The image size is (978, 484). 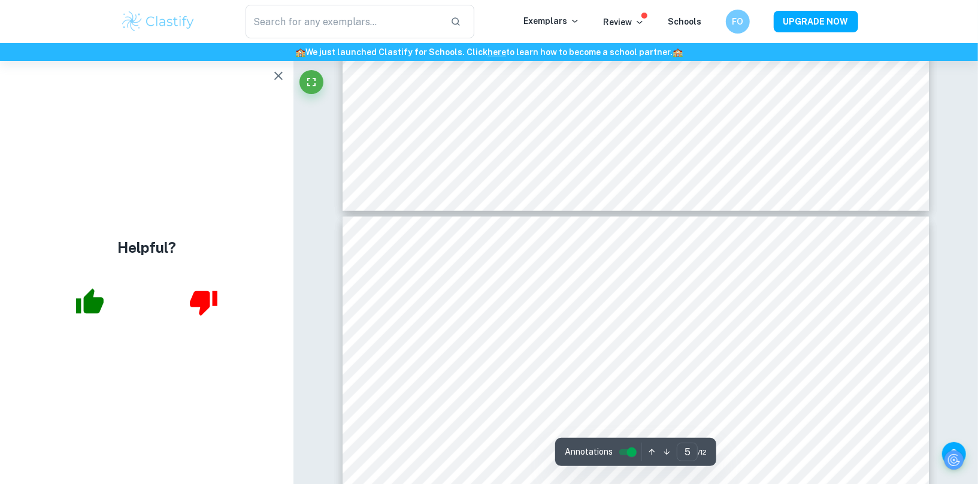 I want to click on a: Clastify logo, so click(x=158, y=22).